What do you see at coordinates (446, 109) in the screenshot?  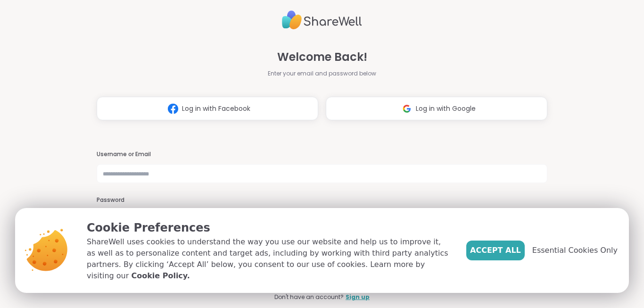 I see `span: Log in with Google` at bounding box center [446, 109].